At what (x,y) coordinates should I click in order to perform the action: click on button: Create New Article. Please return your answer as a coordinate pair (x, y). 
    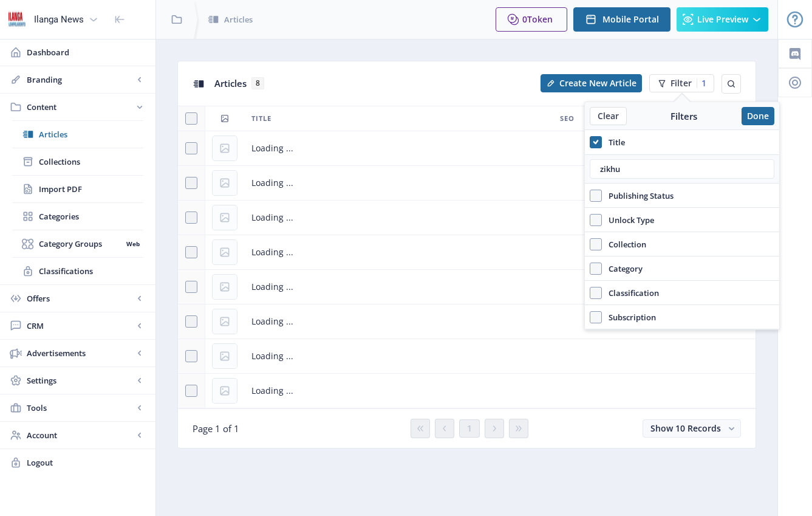
    Looking at the image, I should click on (591, 83).